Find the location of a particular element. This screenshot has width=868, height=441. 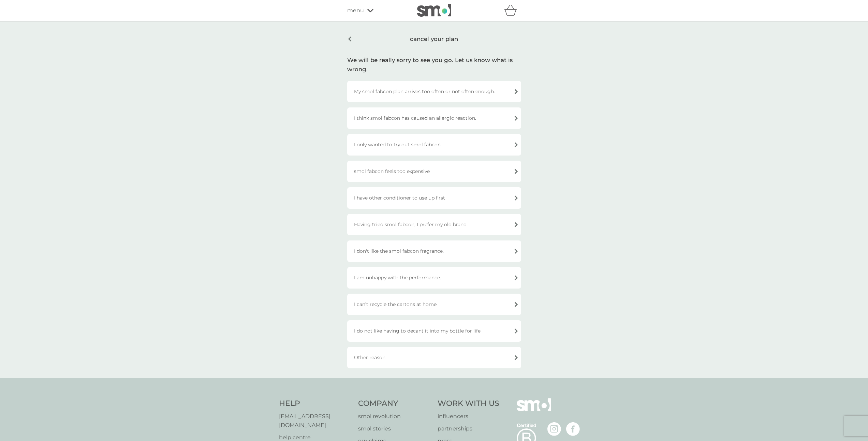

div: Having tried smol fabcon, I prefer my old brand. is located at coordinates (434, 224).